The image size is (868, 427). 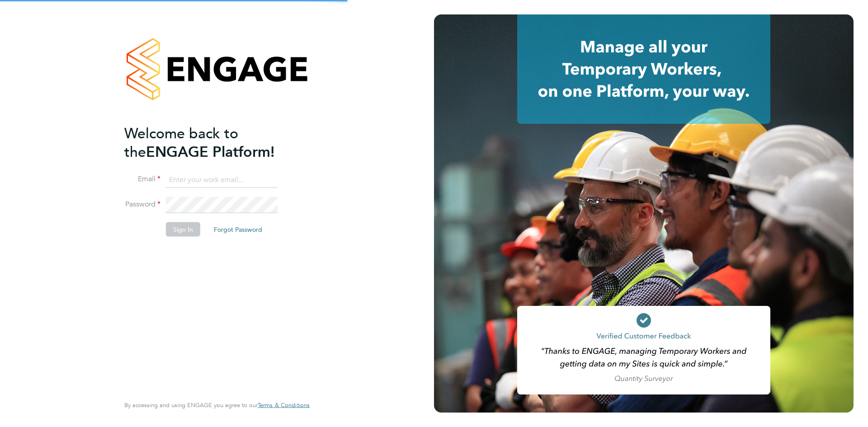 What do you see at coordinates (221, 180) in the screenshot?
I see `input: Enter your work email...` at bounding box center [221, 180].